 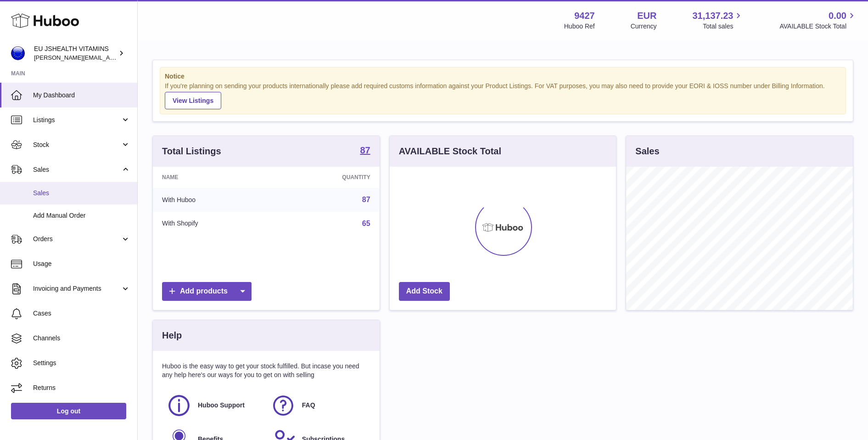 What do you see at coordinates (584, 15) in the screenshot?
I see `strong: 9427` at bounding box center [584, 15].